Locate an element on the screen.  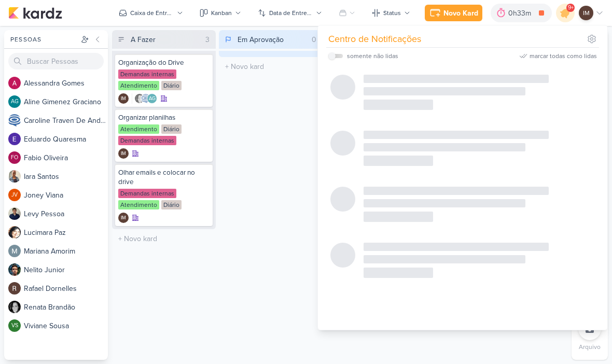
div: E d u a r d o Q u a r e s m a is located at coordinates (66, 139).